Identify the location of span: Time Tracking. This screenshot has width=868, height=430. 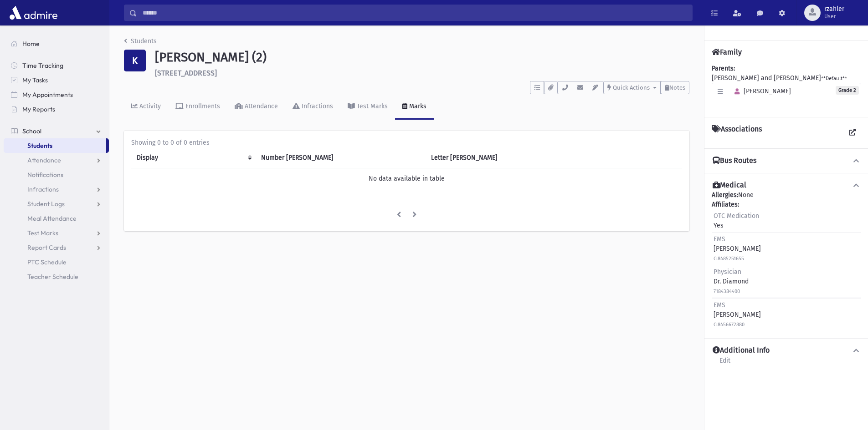
(43, 65).